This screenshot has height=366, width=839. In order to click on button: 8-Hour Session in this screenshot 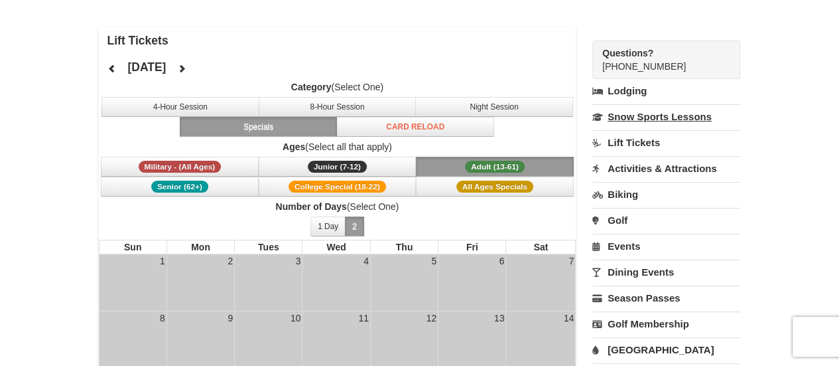, I will do `click(338, 107)`.